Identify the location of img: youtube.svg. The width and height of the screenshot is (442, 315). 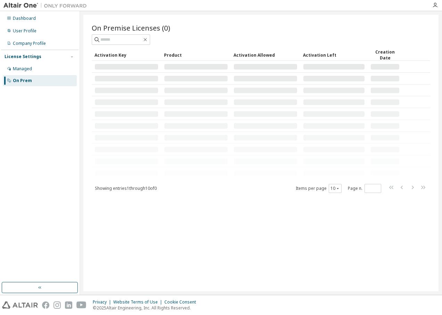
(81, 305).